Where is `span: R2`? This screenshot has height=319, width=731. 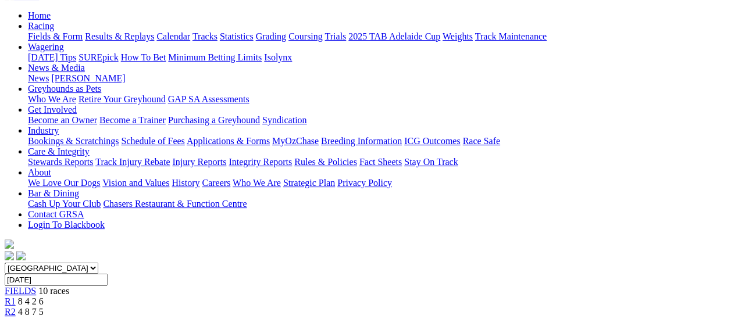 span: R2 is located at coordinates (10, 312).